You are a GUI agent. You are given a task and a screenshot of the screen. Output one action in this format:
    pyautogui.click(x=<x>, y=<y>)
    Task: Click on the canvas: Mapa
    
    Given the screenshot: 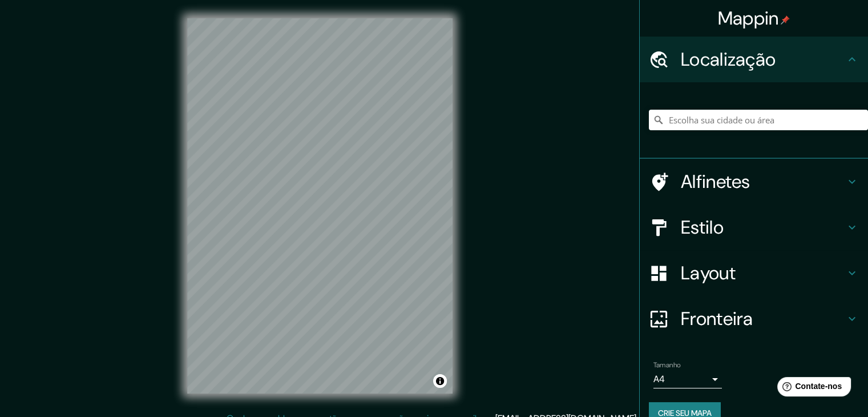 What is the action you would take?
    pyautogui.click(x=319, y=206)
    